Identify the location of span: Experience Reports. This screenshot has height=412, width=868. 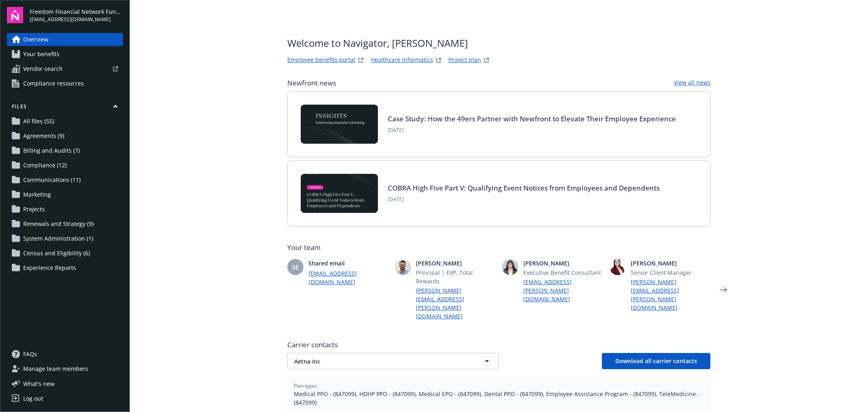
(50, 268).